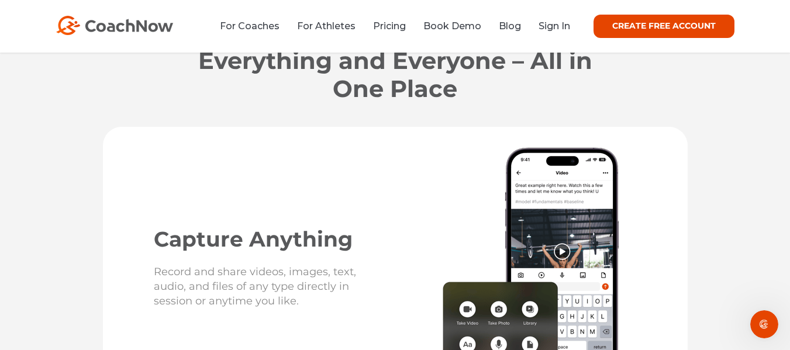  Describe the element at coordinates (253, 239) in the screenshot. I see `span: Capture Anything` at that location.